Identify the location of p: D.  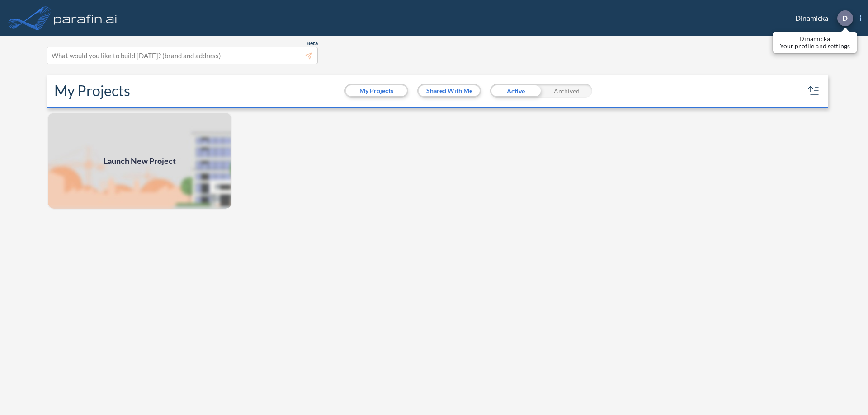
(845, 18).